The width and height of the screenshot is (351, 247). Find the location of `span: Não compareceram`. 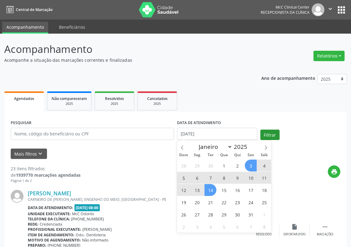

span: Não compareceram is located at coordinates (69, 98).